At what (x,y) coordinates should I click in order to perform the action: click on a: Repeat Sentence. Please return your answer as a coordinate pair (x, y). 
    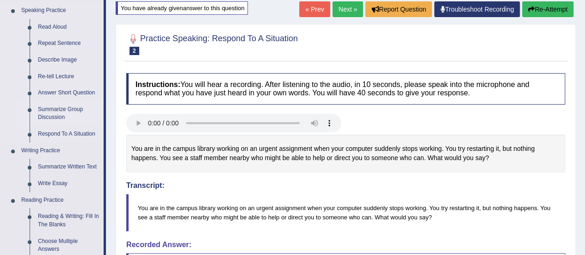
    Looking at the image, I should click on (68, 43).